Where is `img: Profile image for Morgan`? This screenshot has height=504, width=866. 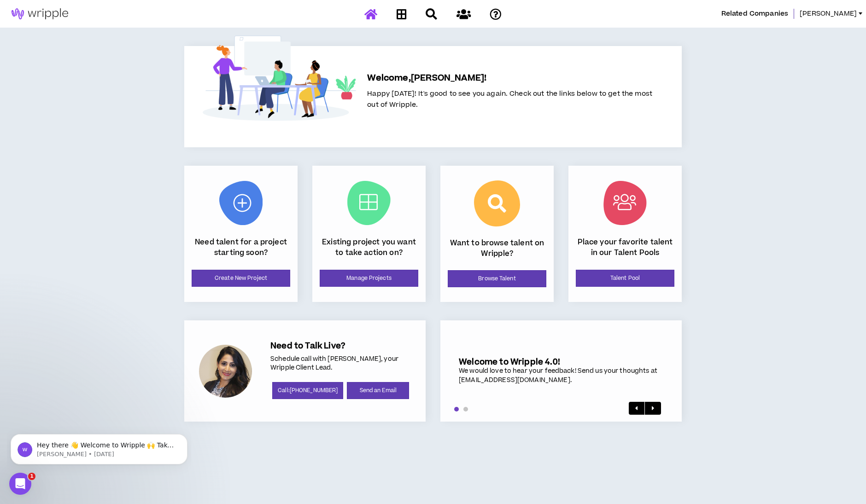 img: Profile image for Morgan is located at coordinates (18, 35).